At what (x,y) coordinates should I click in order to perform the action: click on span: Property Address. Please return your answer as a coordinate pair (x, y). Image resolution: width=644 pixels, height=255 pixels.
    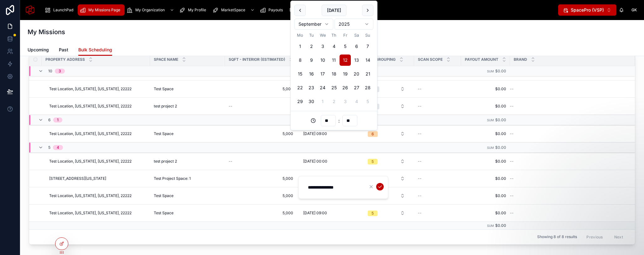
    Looking at the image, I should click on (65, 59).